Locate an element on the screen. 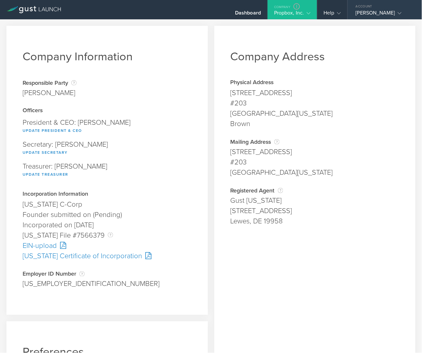  div: Help is located at coordinates (332, 15).